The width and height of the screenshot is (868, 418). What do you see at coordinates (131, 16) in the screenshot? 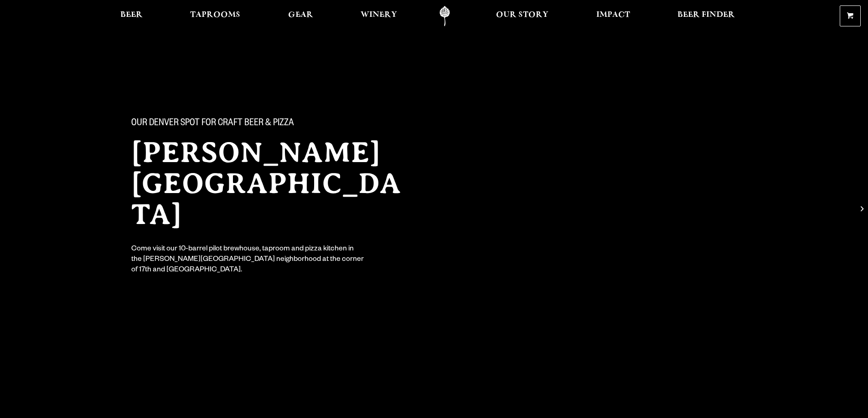
I see `a: Beer` at bounding box center [131, 16].